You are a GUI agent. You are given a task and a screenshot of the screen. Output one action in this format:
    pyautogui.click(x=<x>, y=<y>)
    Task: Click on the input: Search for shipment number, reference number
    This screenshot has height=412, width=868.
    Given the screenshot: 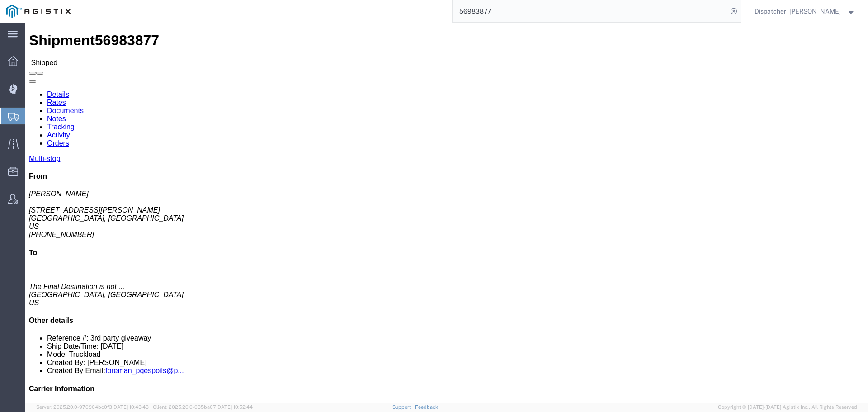 What is the action you would take?
    pyautogui.click(x=590, y=11)
    